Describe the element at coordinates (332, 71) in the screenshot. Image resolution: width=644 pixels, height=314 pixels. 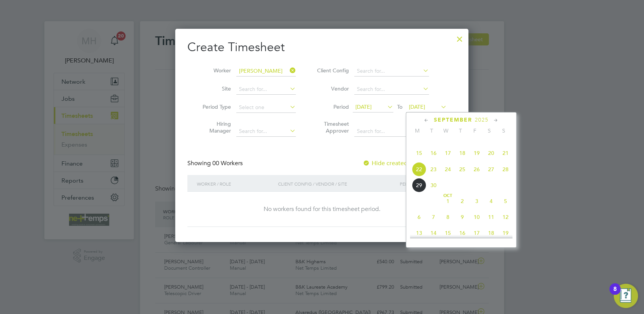
I see `label: Client Config` at that location.